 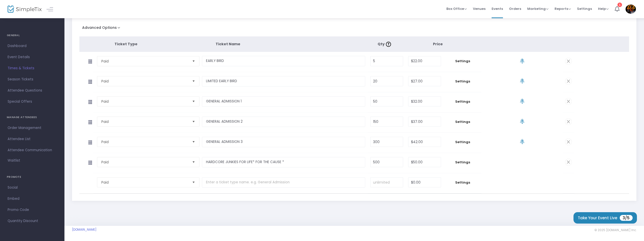 What do you see at coordinates (32, 177) in the screenshot?
I see `h4: PROMOTE` at bounding box center [32, 177].